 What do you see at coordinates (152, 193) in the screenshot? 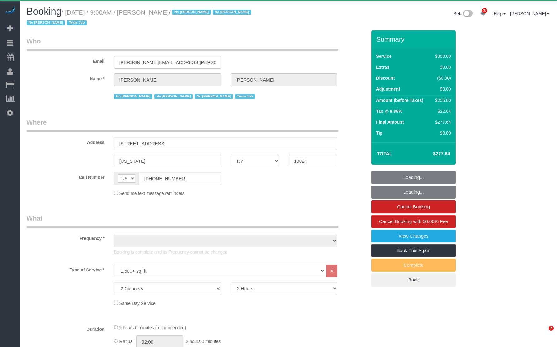
I see `span: Send me text message reminders` at bounding box center [152, 193].